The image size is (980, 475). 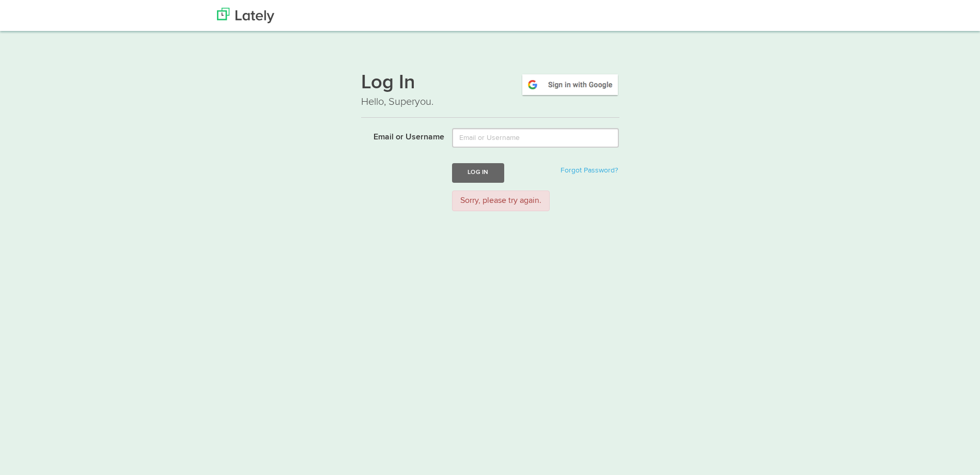 What do you see at coordinates (490, 84) in the screenshot?
I see `h1: Log In` at bounding box center [490, 84].